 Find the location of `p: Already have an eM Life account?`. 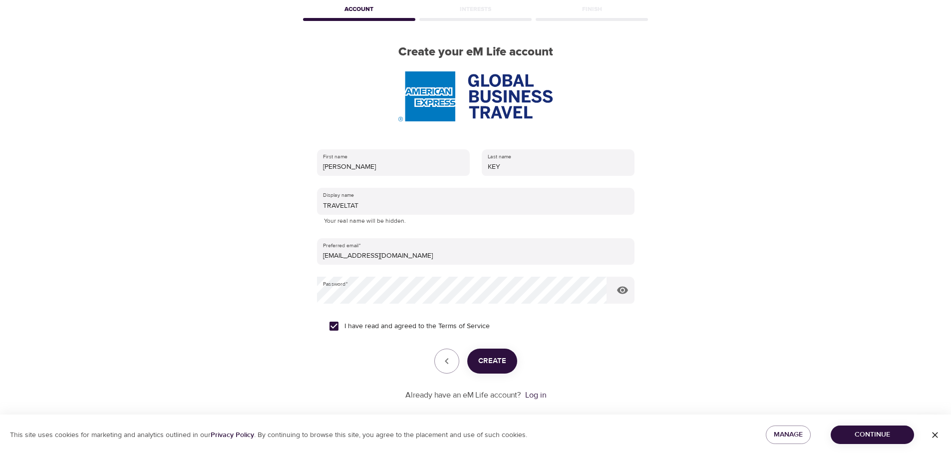

p: Already have an eM Life account? is located at coordinates (463, 395).